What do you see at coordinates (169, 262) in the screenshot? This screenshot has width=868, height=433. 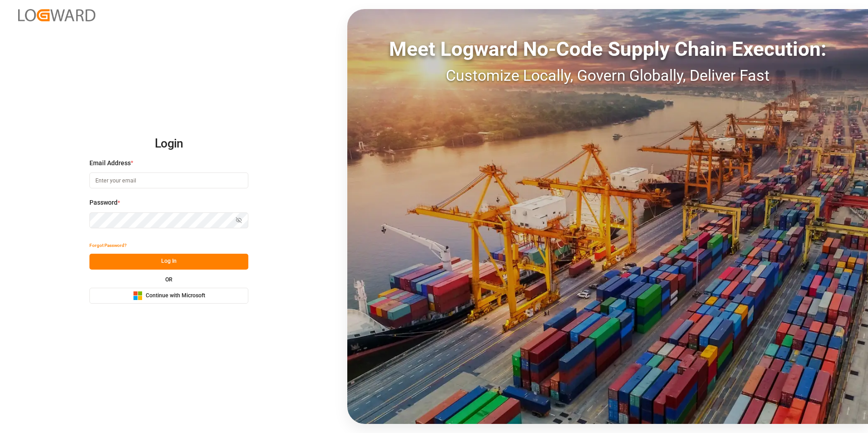 I see `button: Log In` at bounding box center [169, 262].